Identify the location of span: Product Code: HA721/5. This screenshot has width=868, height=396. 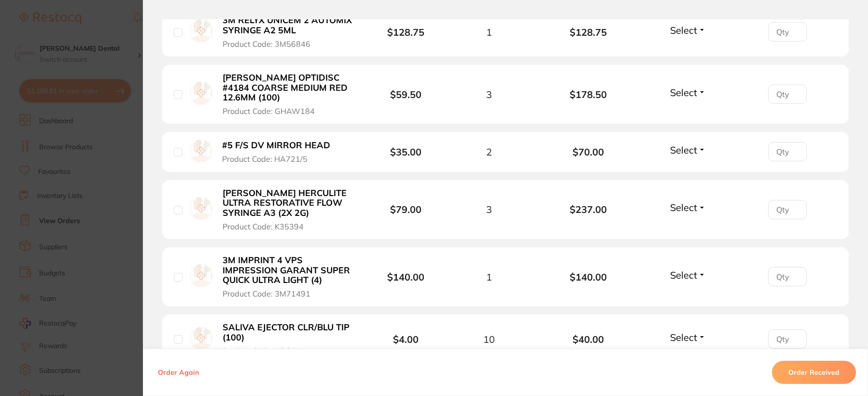
(264, 159).